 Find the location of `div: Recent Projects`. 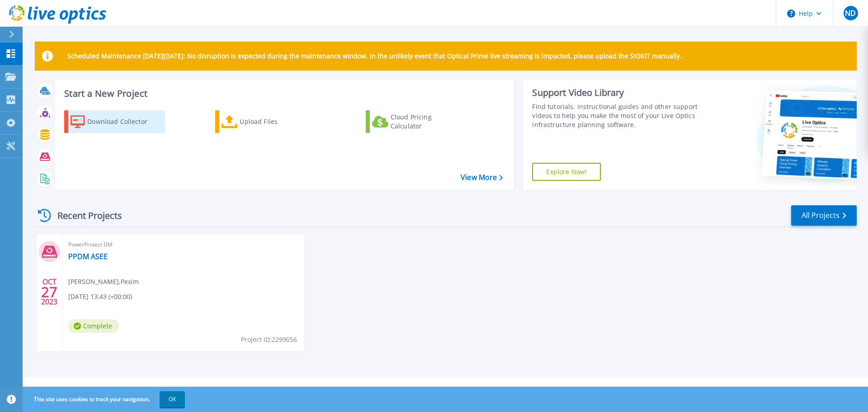

div: Recent Projects is located at coordinates (84, 215).